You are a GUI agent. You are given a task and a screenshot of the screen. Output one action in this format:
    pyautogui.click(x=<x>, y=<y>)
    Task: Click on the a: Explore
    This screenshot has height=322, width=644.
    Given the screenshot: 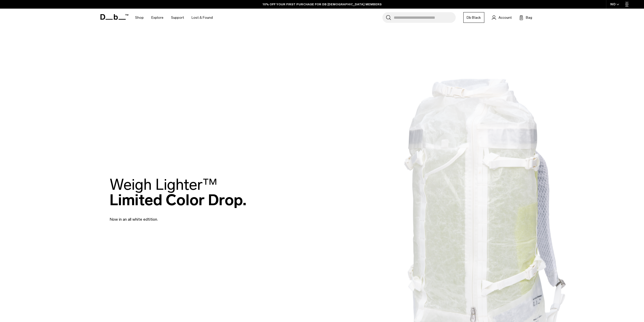 What is the action you would take?
    pyautogui.click(x=157, y=17)
    